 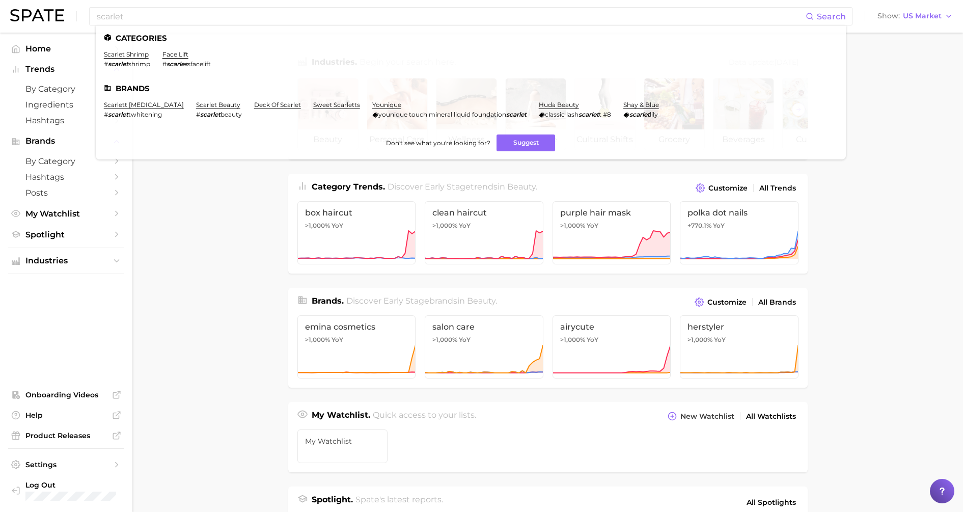 I want to click on button: ShowUS Market, so click(x=915, y=16).